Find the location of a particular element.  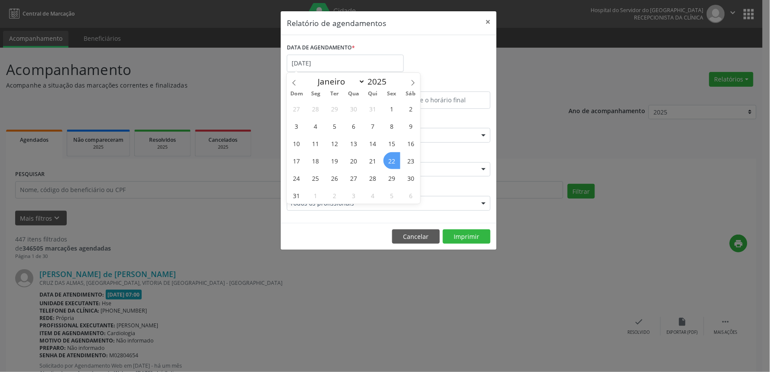

span: Agosto 20, 2025 is located at coordinates (354, 160).